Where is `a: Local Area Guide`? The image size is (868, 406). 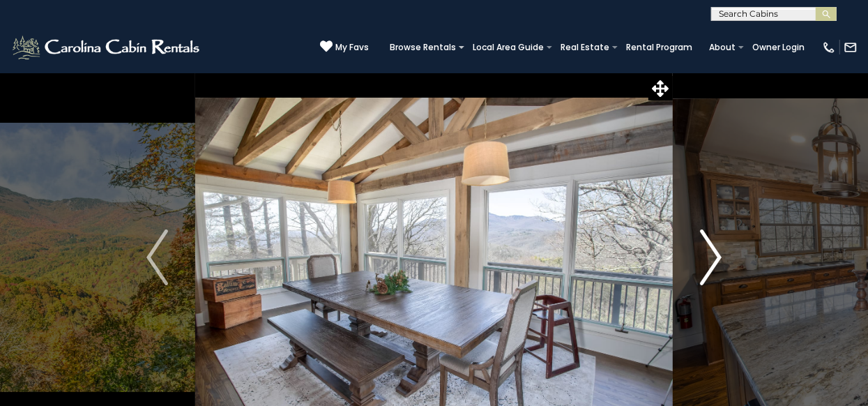
a: Local Area Guide is located at coordinates (508, 48).